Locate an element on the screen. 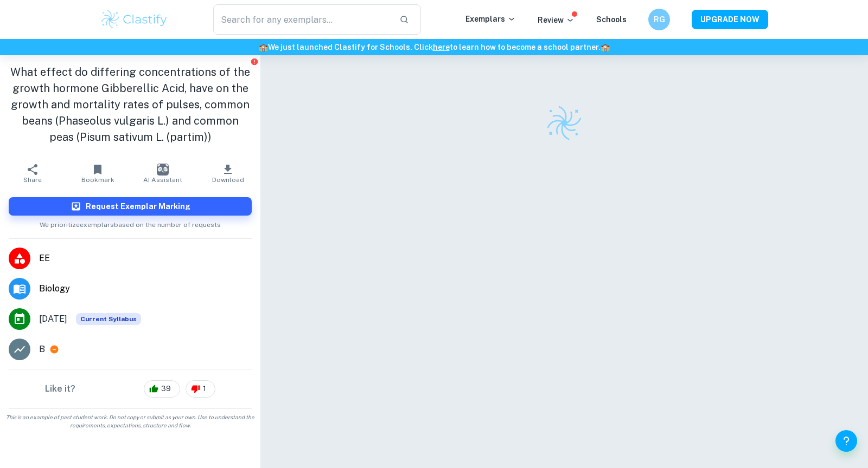 The width and height of the screenshot is (868, 468). button: Report issue is located at coordinates (254, 62).